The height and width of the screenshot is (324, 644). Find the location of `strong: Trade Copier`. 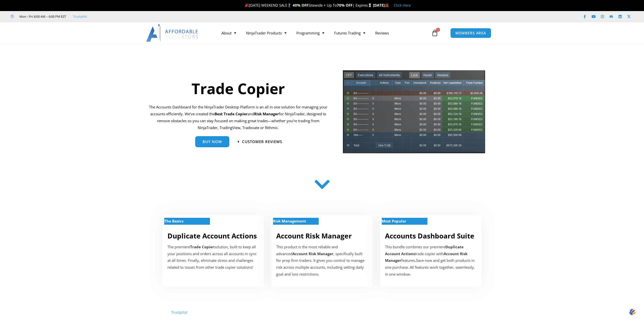

strong: Trade Copier is located at coordinates (202, 246).